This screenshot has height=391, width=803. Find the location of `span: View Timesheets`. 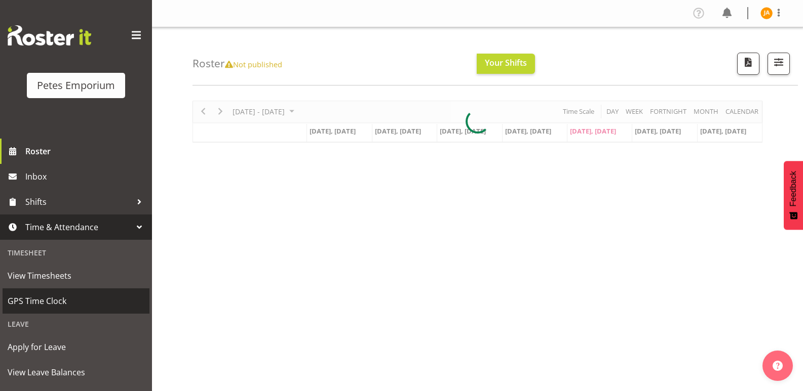

span: View Timesheets is located at coordinates (76, 276).